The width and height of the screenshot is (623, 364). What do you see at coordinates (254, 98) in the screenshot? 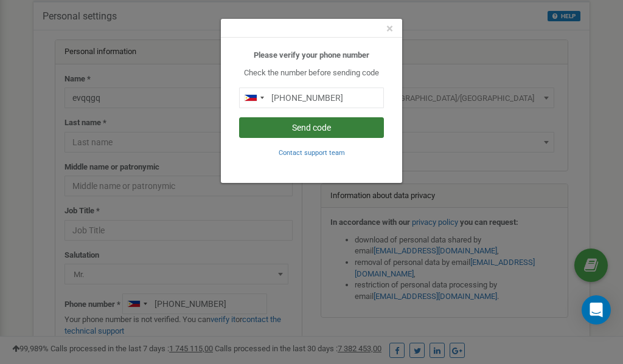
I see `div: Telephone country code` at bounding box center [254, 98].